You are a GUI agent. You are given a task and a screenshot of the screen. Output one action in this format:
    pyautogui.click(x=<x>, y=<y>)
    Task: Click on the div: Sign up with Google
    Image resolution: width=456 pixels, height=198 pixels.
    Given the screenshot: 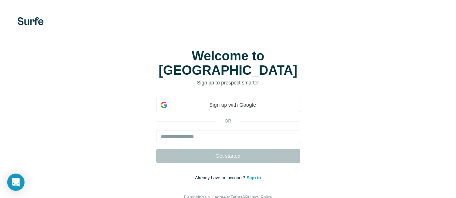 What is the action you would take?
    pyautogui.click(x=228, y=105)
    